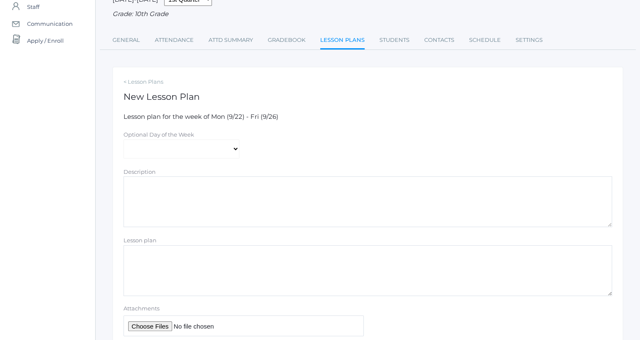 The width and height of the screenshot is (640, 340). I want to click on a: Contacts, so click(439, 40).